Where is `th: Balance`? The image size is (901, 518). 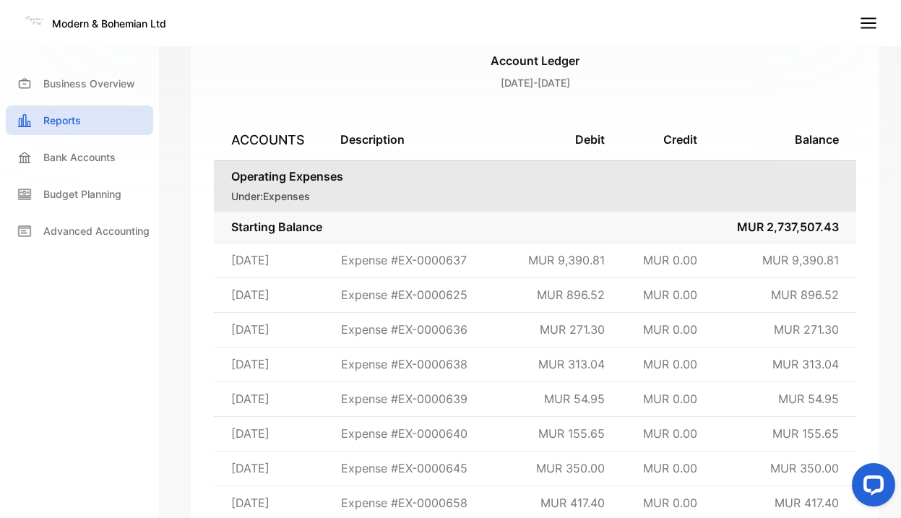
th: Balance is located at coordinates (785, 139).